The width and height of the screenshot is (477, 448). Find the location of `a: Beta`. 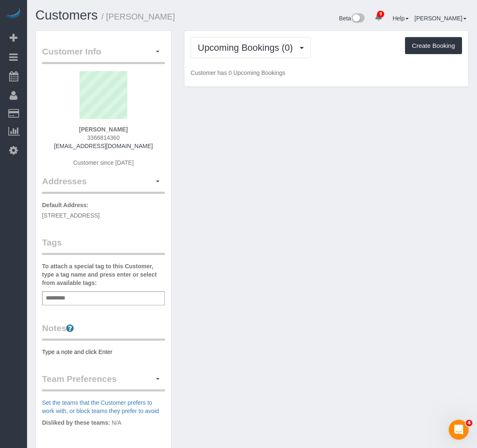

a: Beta is located at coordinates (352, 18).